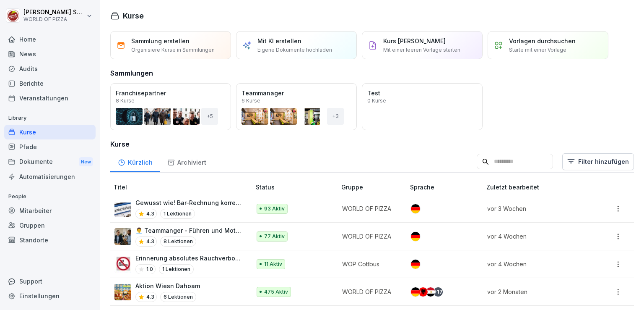  I want to click on a: Teammanager6 Kurse+3, so click(296, 107).